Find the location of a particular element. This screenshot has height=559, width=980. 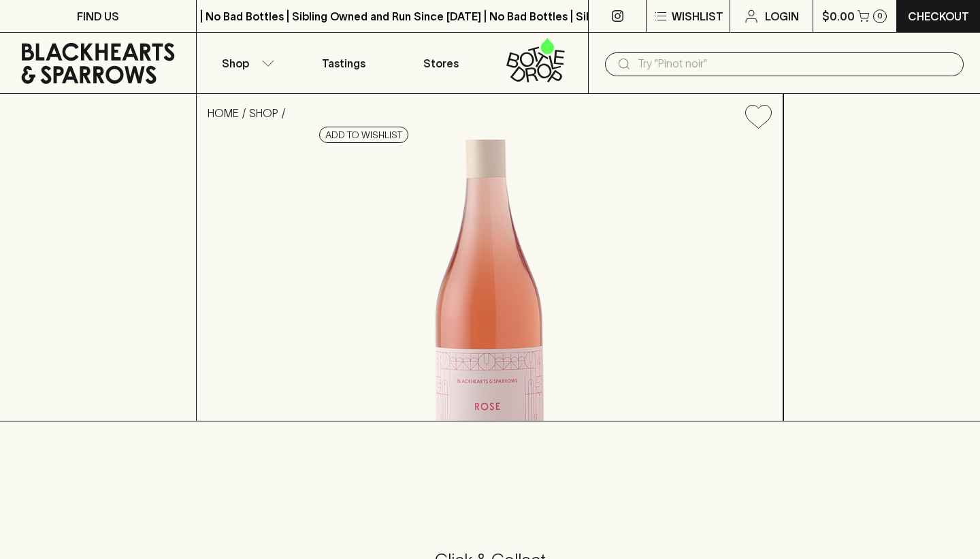

a: HOME is located at coordinates (223, 113).